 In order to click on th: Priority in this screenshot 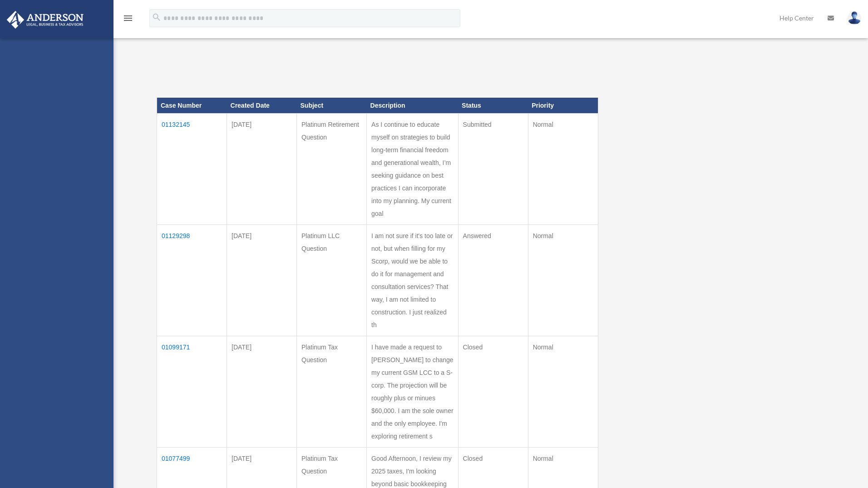, I will do `click(563, 105)`.